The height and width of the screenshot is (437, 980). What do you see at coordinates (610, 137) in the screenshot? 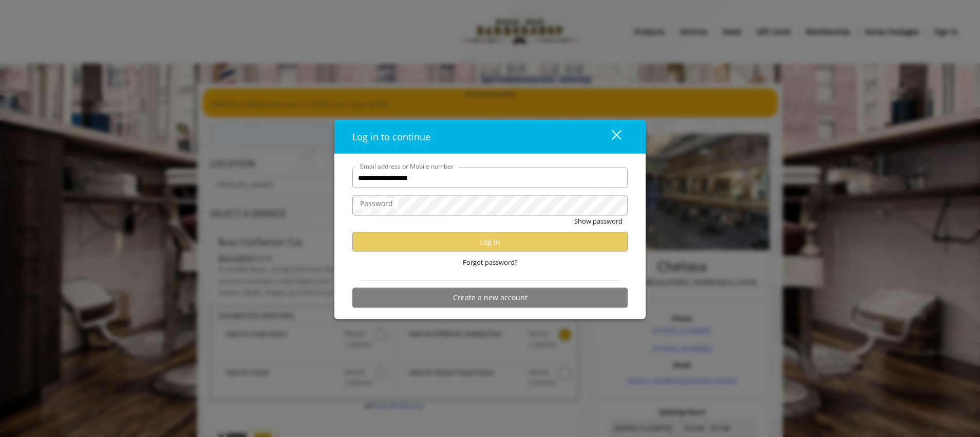
I see `button: close dialog` at bounding box center [610, 137].